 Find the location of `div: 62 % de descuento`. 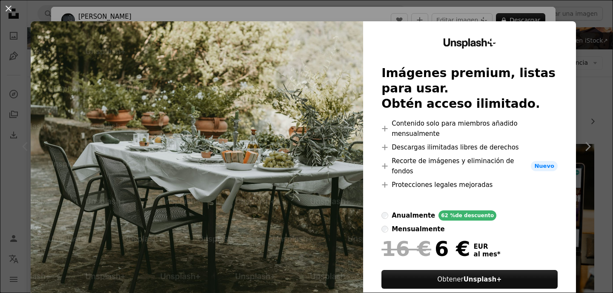

div: 62 % de descuento is located at coordinates (467, 215).